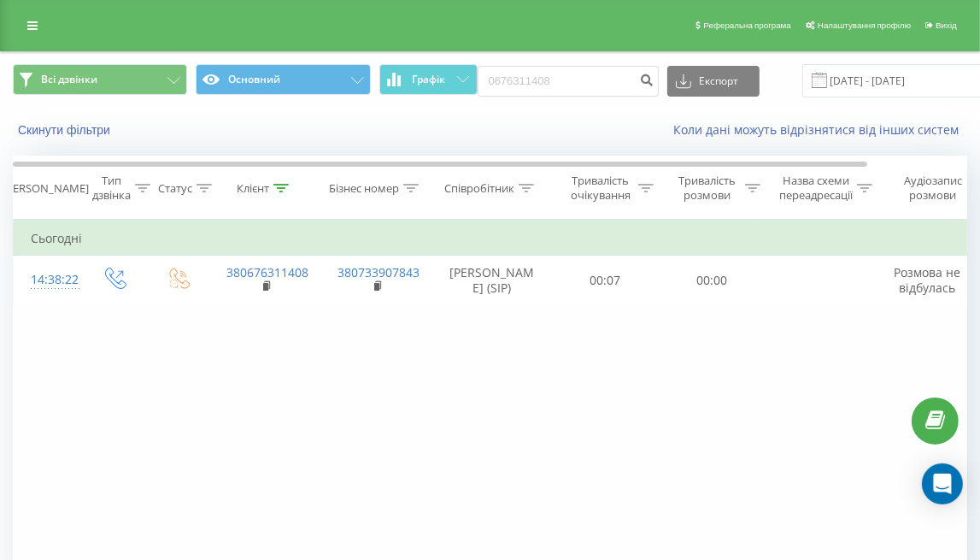 The width and height of the screenshot is (980, 560). I want to click on button: Основний, so click(283, 79).